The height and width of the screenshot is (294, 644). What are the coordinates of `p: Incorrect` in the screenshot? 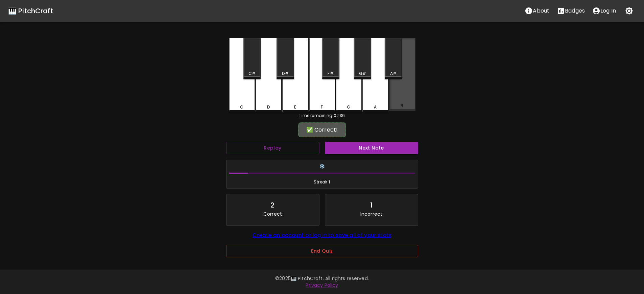 It's located at (371, 213).